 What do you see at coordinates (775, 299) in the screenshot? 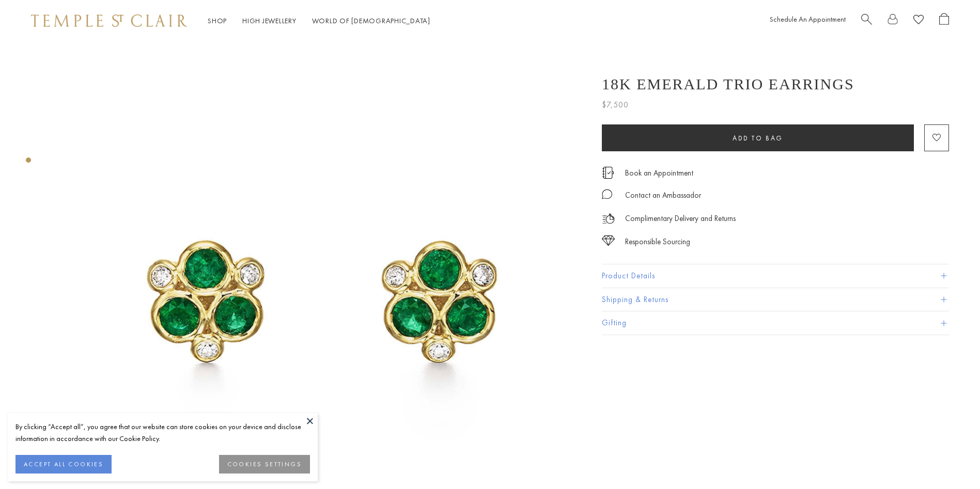
I see `button: Shipping & Returns` at bounding box center [775, 299].